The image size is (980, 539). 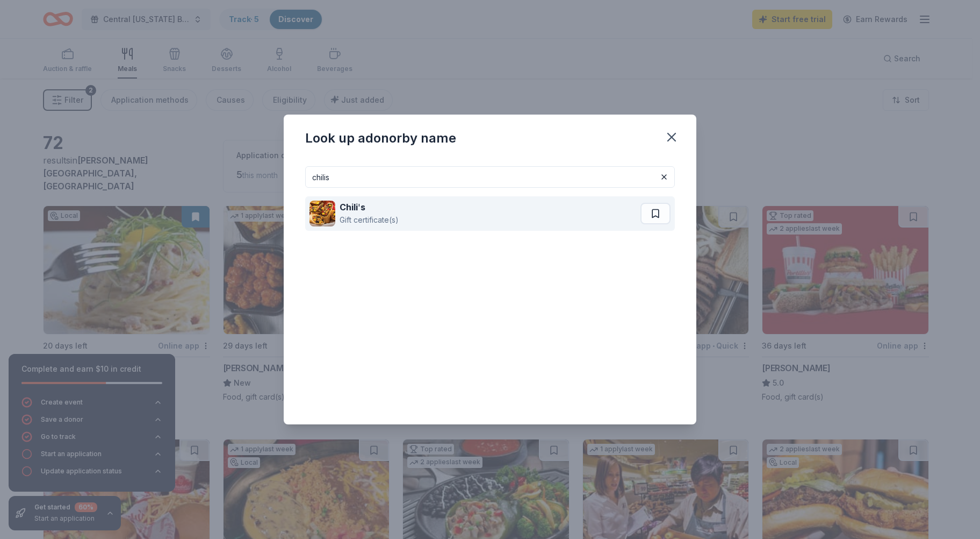 What do you see at coordinates (380, 138) in the screenshot?
I see `div: Look up a donor by name` at bounding box center [380, 138].